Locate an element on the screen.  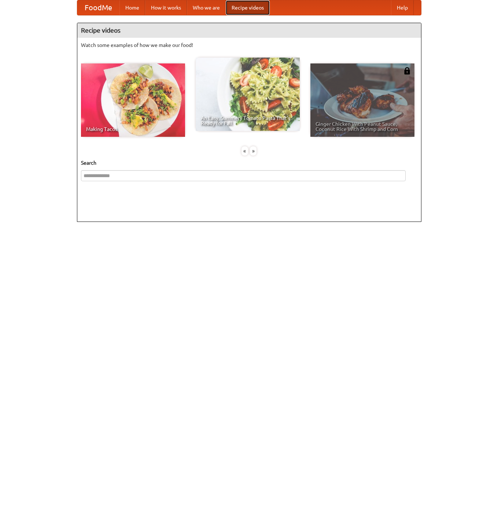
a: Help is located at coordinates (402, 8).